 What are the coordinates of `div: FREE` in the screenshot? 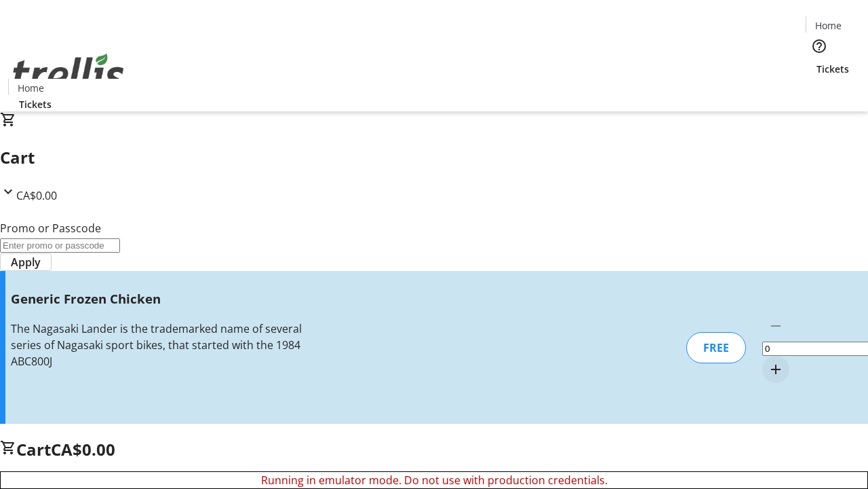 It's located at (717, 348).